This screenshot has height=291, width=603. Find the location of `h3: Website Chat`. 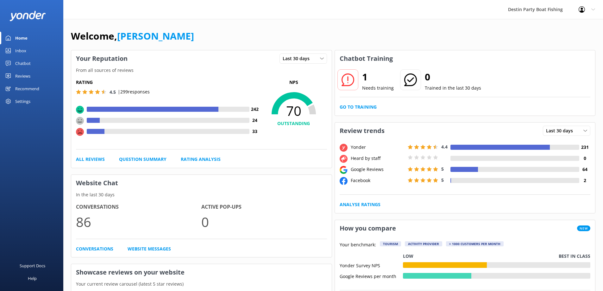

h3: Website Chat is located at coordinates (201, 183).